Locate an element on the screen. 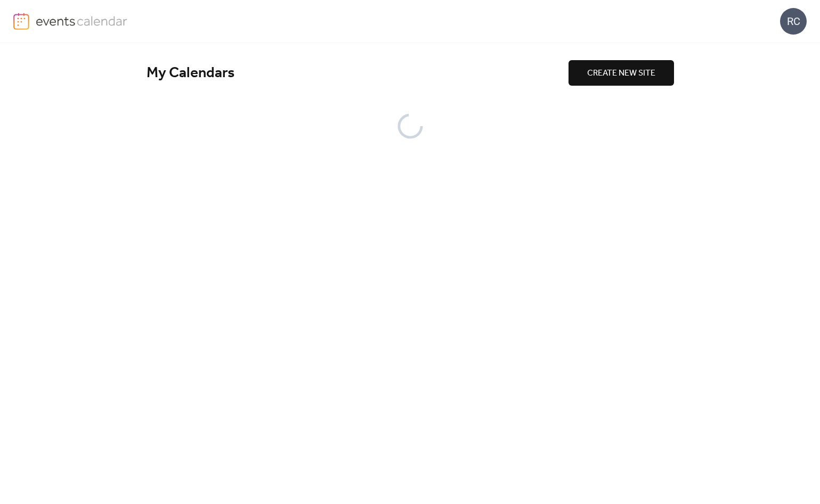  button: CREATE NEW SITE is located at coordinates (621, 73).